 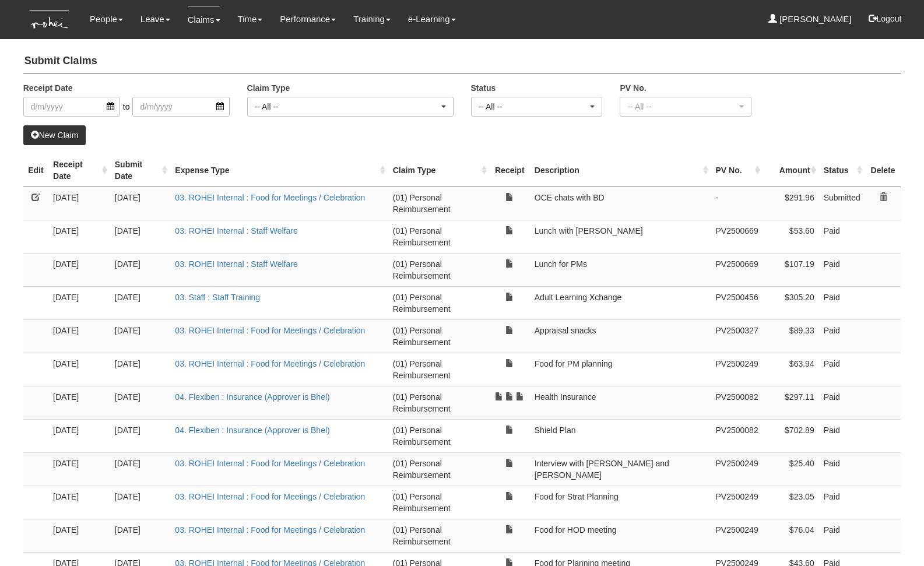 What do you see at coordinates (632, 88) in the screenshot?
I see `label: PV No.` at bounding box center [632, 88].